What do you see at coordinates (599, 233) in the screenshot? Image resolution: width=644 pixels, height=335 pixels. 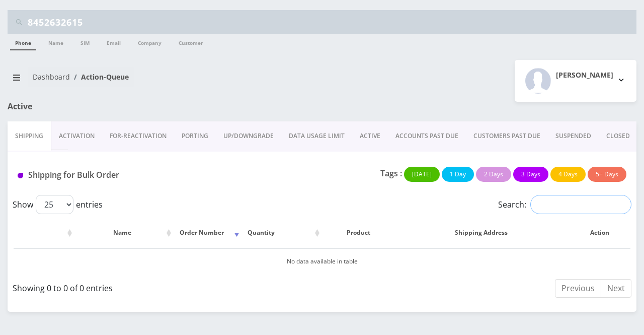 I see `th: Action` at bounding box center [599, 233].